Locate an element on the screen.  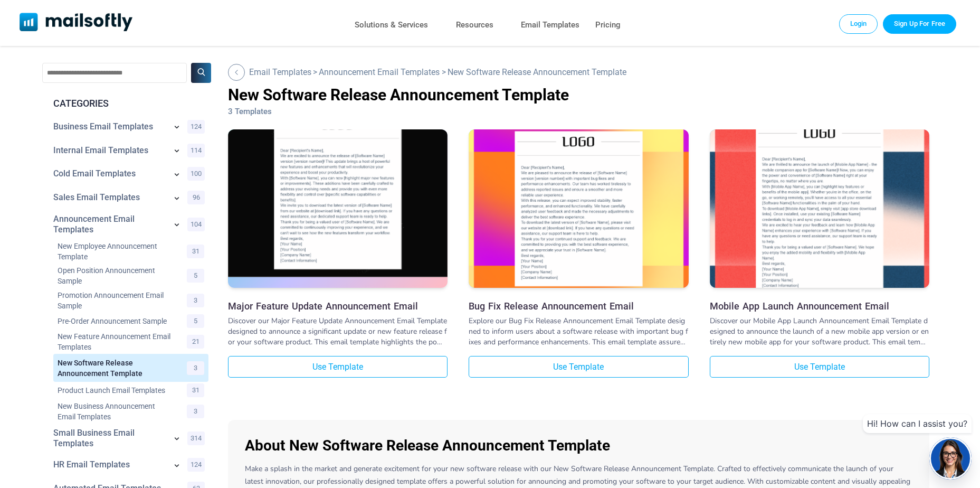
a: Show subcategories for Cold Email Templates is located at coordinates (176, 176).